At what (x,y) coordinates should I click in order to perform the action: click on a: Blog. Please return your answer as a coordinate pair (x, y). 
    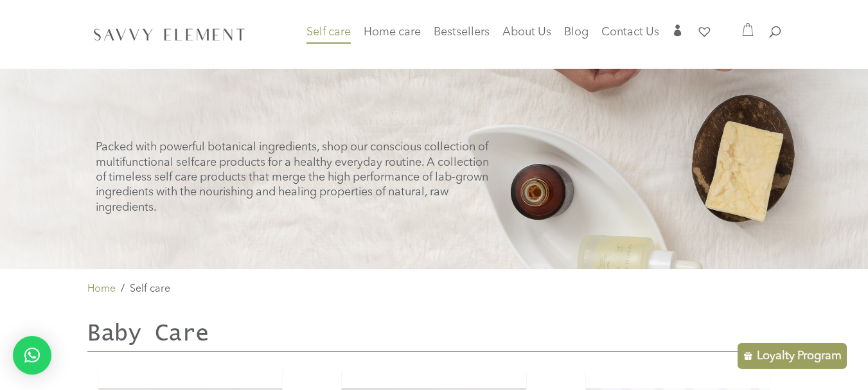
    Looking at the image, I should click on (577, 36).